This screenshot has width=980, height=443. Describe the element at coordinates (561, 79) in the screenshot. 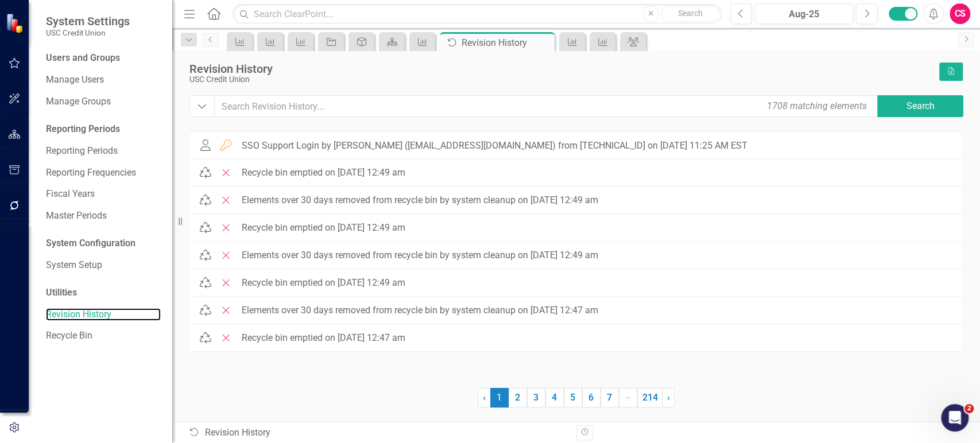

I see `div: USC Credit Union` at that location.